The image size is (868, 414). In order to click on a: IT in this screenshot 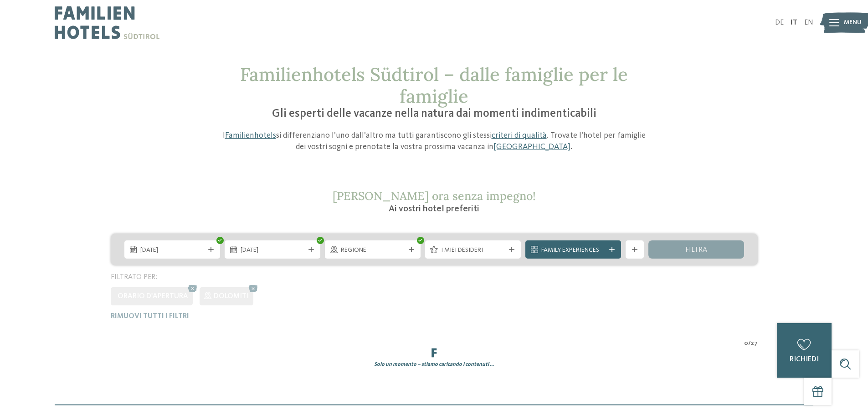, I will do `click(794, 22)`.